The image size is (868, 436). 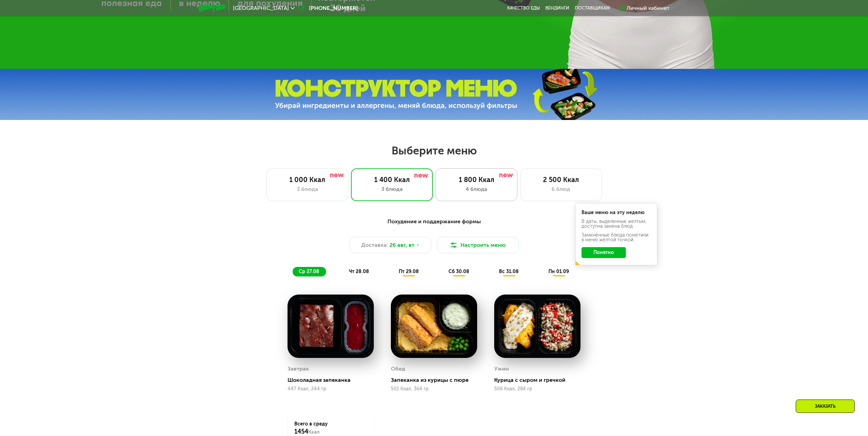 What do you see at coordinates (616, 212) in the screenshot?
I see `div: Ваше меню на эту неделю` at bounding box center [616, 212].